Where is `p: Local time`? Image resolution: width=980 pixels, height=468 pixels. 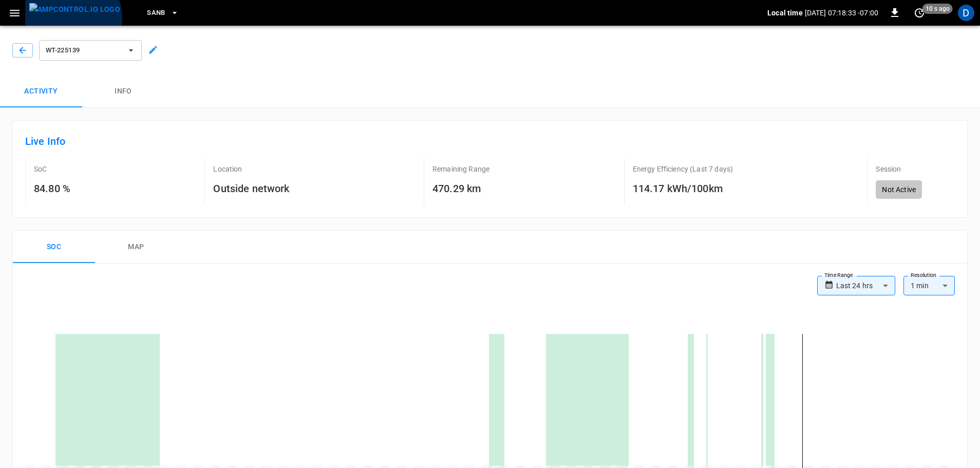
p: Local time is located at coordinates (785, 13).